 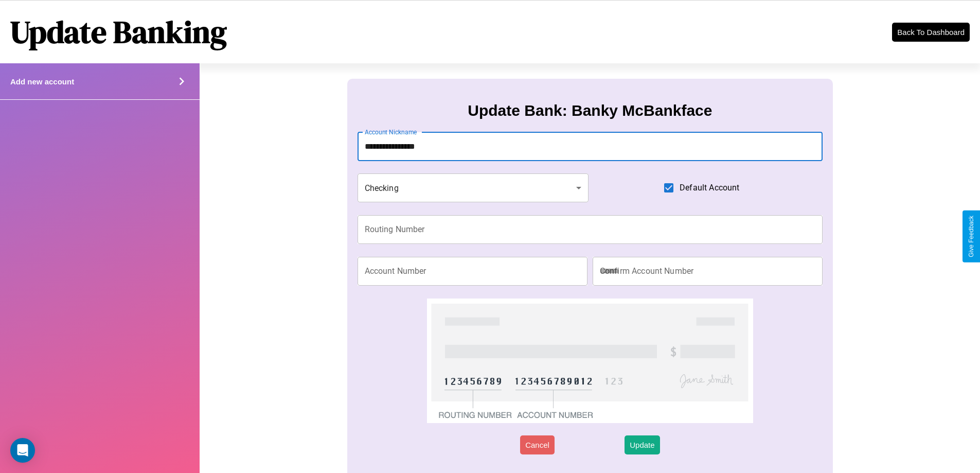 What do you see at coordinates (930, 32) in the screenshot?
I see `button: Back To Dashboard` at bounding box center [930, 32].